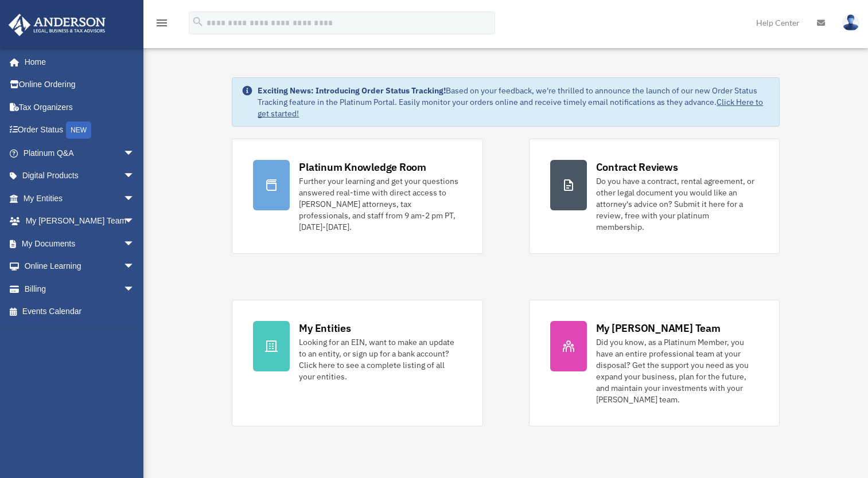 Image resolution: width=868 pixels, height=478 pixels. What do you see at coordinates (80, 107) in the screenshot?
I see `a: Tax Organizers` at bounding box center [80, 107].